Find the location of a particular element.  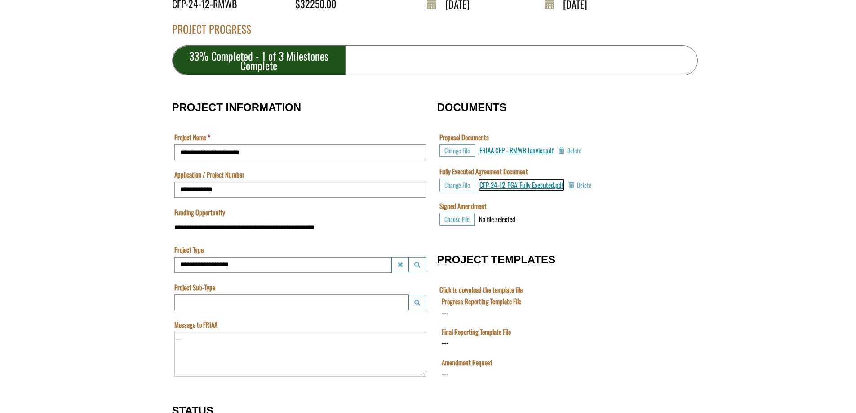

fieldset: PROJECT INFORMATION is located at coordinates (300, 239).